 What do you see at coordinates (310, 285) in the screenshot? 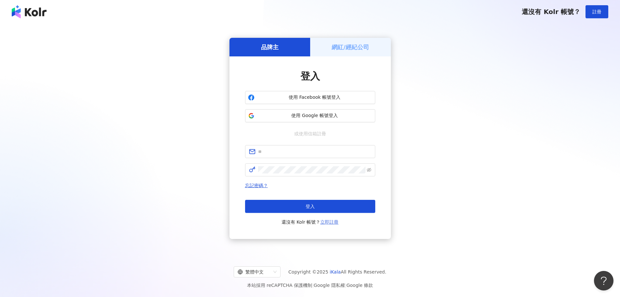
I see `span: 本站採用 reCAPTCHA 保護機制` at bounding box center [310, 285].